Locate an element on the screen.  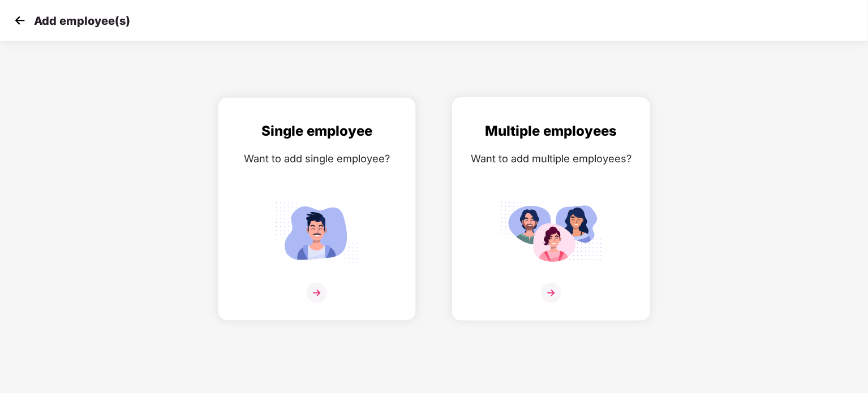
div: Multiple employees is located at coordinates (551, 131).